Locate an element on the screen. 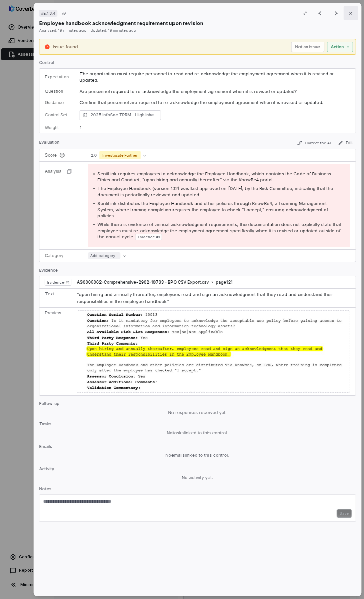 The image size is (364, 599). p: Evaluation is located at coordinates (49, 143).